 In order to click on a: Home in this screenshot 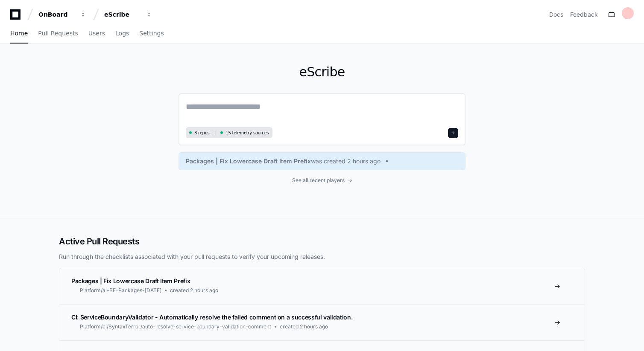, I will do `click(18, 34)`.